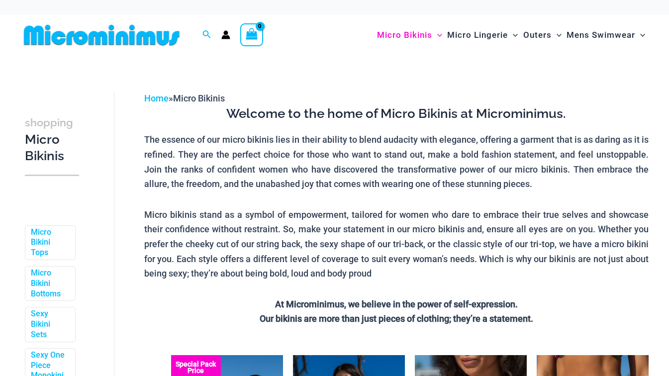 The width and height of the screenshot is (669, 376). What do you see at coordinates (396, 244) in the screenshot?
I see `p: Micro bikinis stand as a symbol of empowerment, tailored for women who dare to embrace their true...` at bounding box center [396, 244].